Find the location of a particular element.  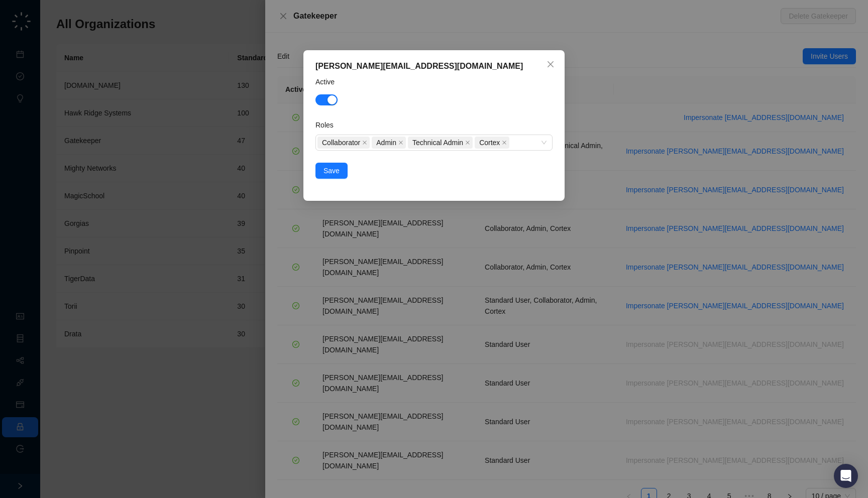

label: Roles is located at coordinates (328, 125).